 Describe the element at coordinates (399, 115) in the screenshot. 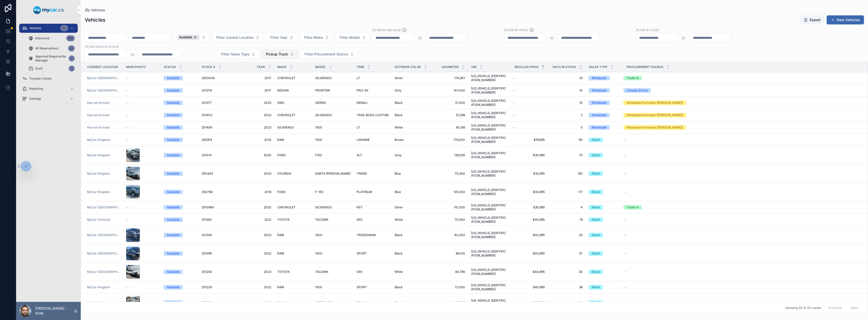

I see `span: Black` at that location.